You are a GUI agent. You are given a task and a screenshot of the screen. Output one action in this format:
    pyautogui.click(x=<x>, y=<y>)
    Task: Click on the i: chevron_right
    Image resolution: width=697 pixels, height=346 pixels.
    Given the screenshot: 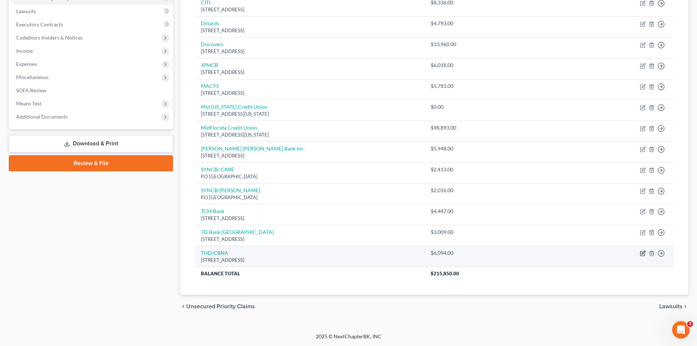 What is the action you would take?
    pyautogui.click(x=685, y=306)
    